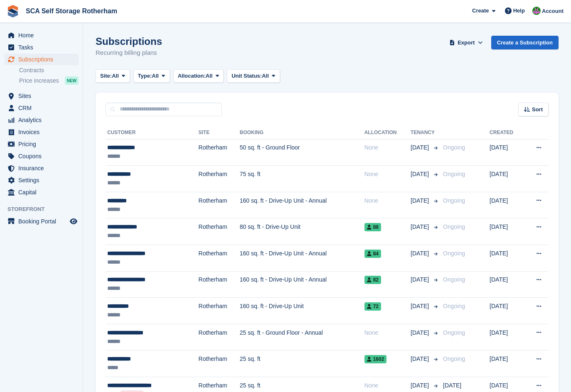  I want to click on a: Price increases NEW, so click(49, 81).